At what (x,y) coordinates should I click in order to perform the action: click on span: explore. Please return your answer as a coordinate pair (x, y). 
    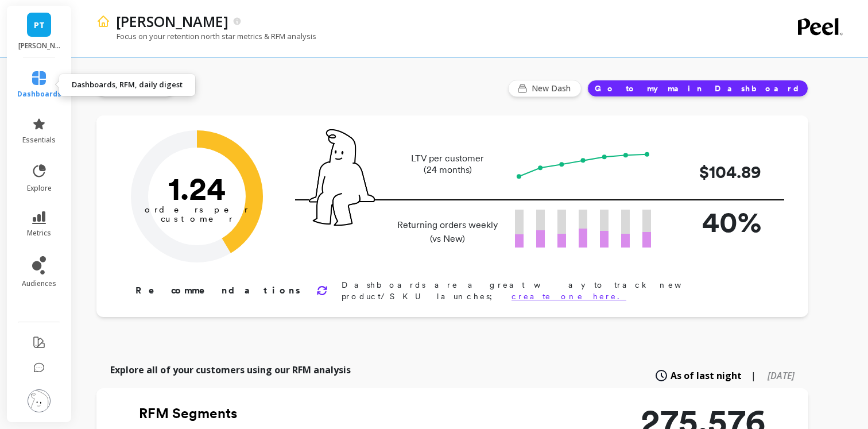
    Looking at the image, I should click on (39, 189).